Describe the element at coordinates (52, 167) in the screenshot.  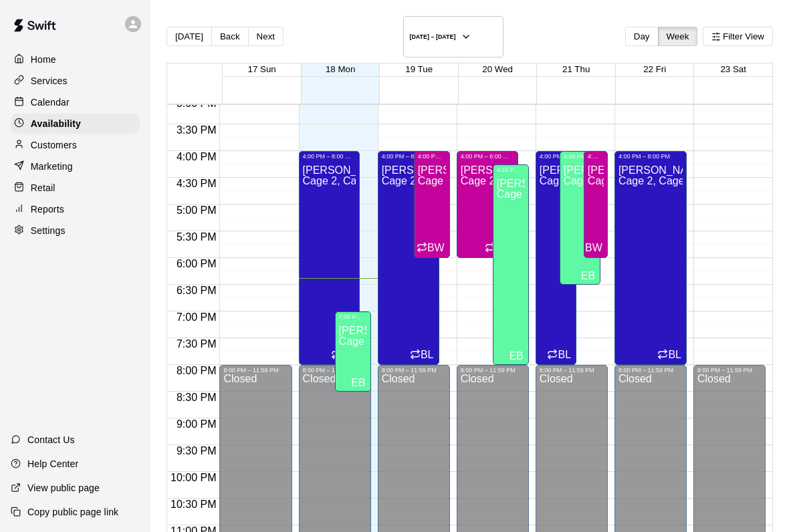
I see `p: Marketing` at that location.